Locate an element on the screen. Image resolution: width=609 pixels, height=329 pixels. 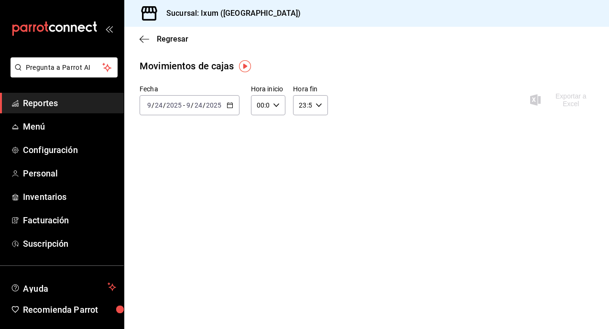
a: Pregunta a Parrot AI is located at coordinates (62, 74).